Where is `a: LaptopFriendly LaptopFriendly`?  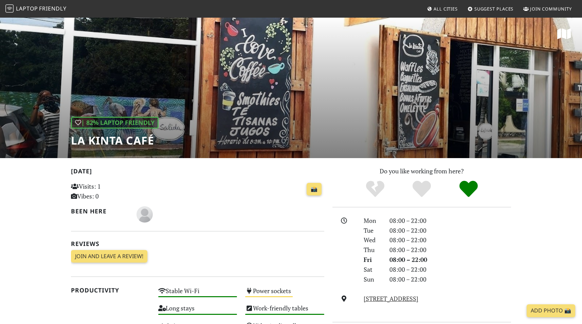 a: LaptopFriendly LaptopFriendly is located at coordinates (36, 9).